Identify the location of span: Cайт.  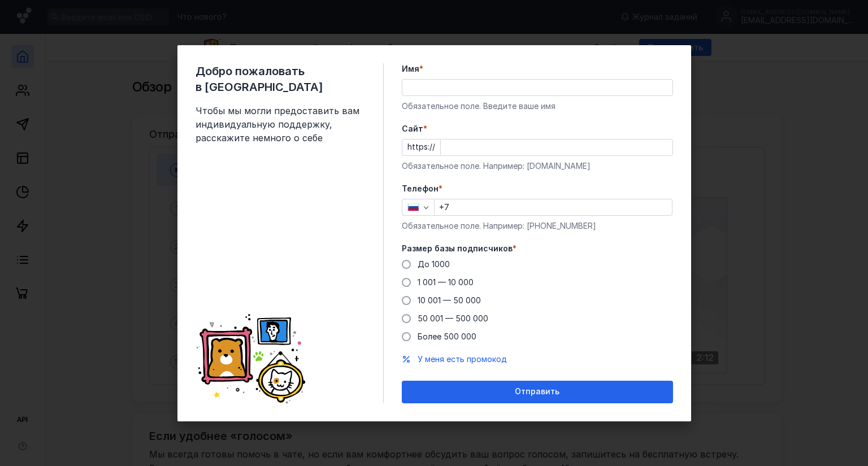
(413, 129).